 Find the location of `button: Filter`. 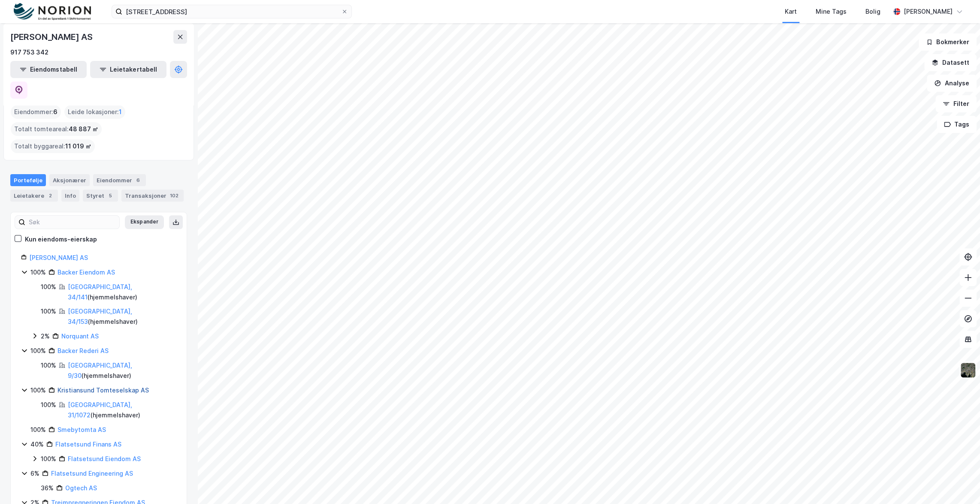

button: Filter is located at coordinates (956, 104).